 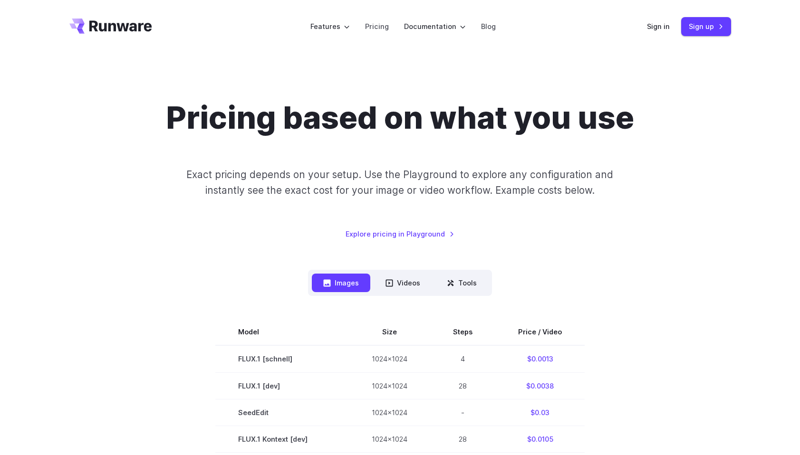 What do you see at coordinates (462, 332) in the screenshot?
I see `th: Steps` at bounding box center [462, 332].